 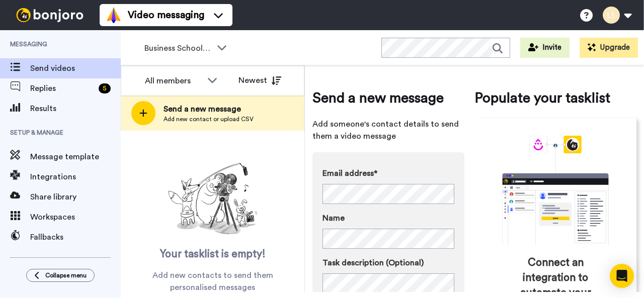 What do you see at coordinates (208, 119) in the screenshot?
I see `span: Add new contact or upload CSV` at bounding box center [208, 119].